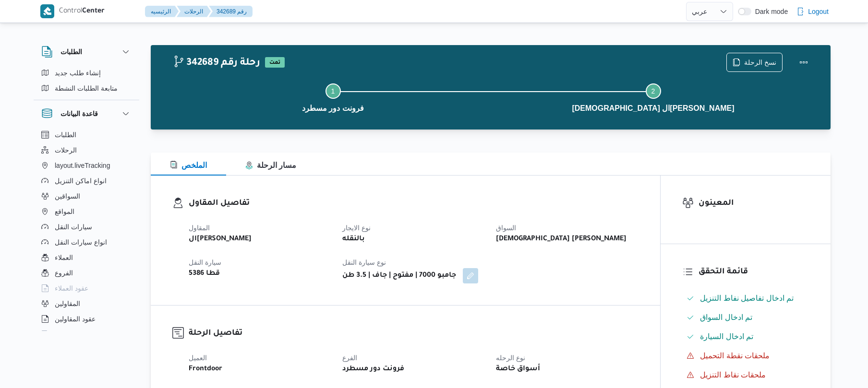 The height and width of the screenshot is (388, 868). Describe the element at coordinates (333, 91) in the screenshot. I see `span: 1` at that location.